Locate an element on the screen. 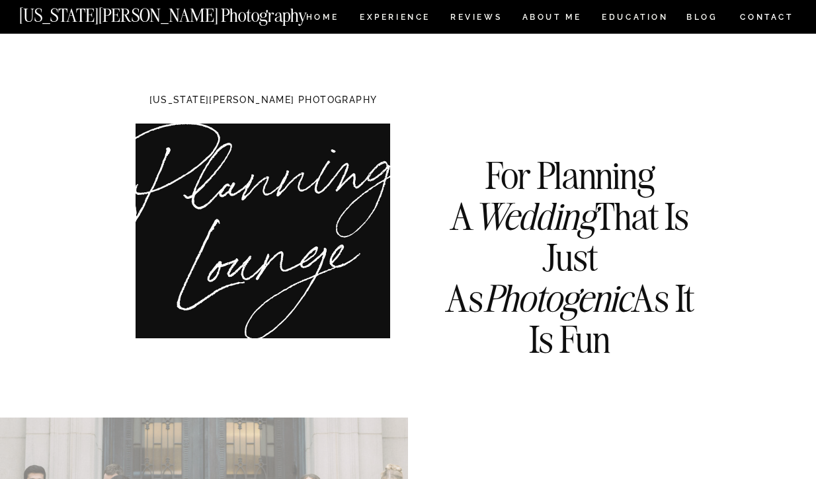  nav: REVIEWS is located at coordinates (475, 19).